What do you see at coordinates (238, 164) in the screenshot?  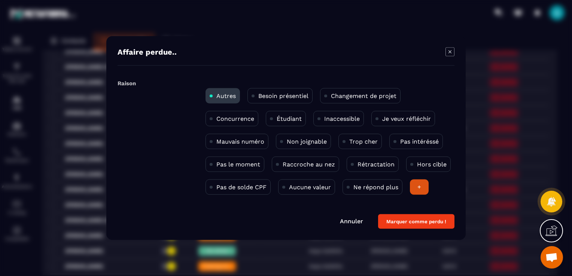 I see `p: Pas le moment` at bounding box center [238, 164].